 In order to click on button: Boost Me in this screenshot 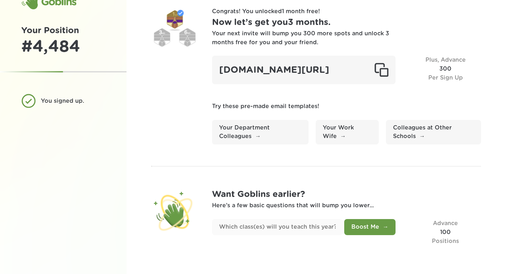, I will do `click(370, 227)`.